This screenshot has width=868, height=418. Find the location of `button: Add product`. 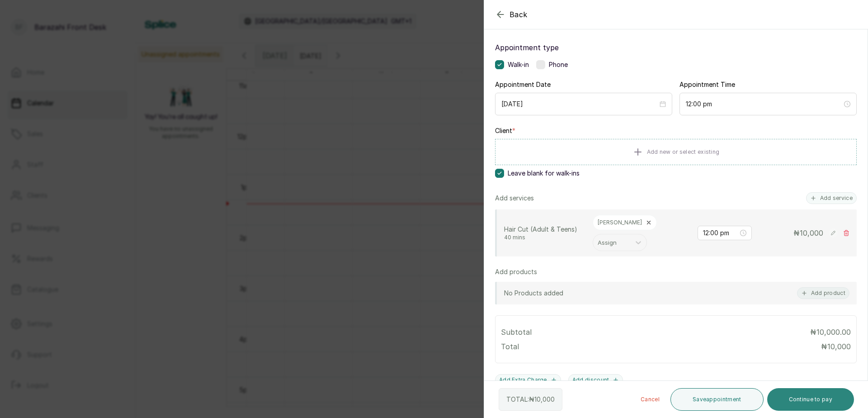

button: Add product is located at coordinates (823, 293).